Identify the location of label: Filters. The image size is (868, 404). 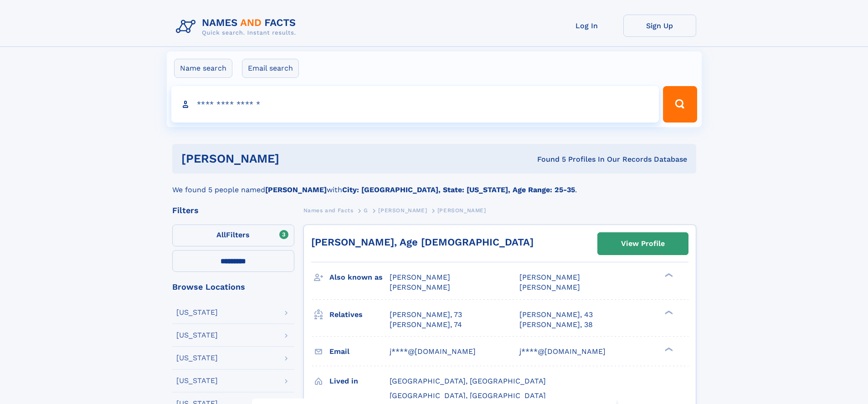
(234, 235).